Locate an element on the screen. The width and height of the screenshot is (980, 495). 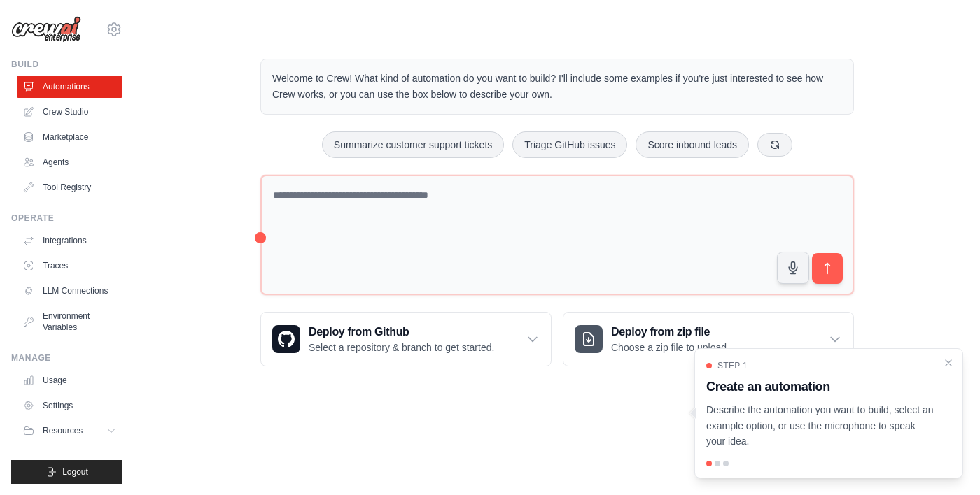
div: Operate is located at coordinates (66, 218).